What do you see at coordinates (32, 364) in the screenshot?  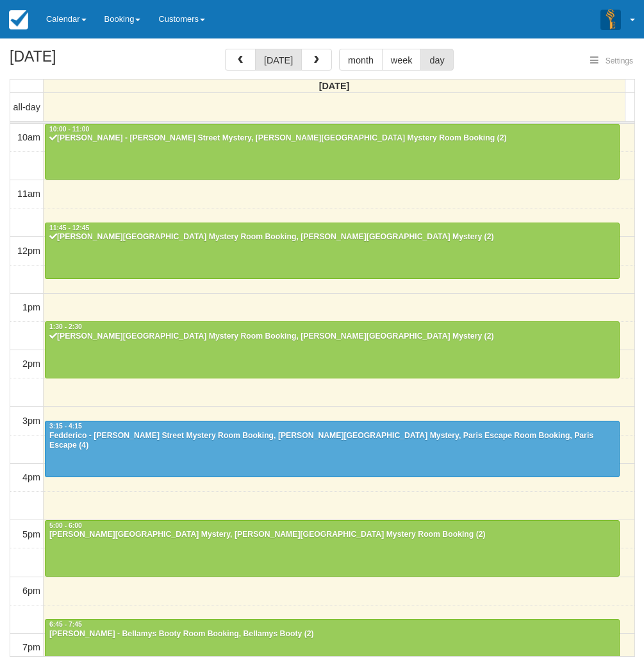 I see `span: 2pm` at bounding box center [32, 364].